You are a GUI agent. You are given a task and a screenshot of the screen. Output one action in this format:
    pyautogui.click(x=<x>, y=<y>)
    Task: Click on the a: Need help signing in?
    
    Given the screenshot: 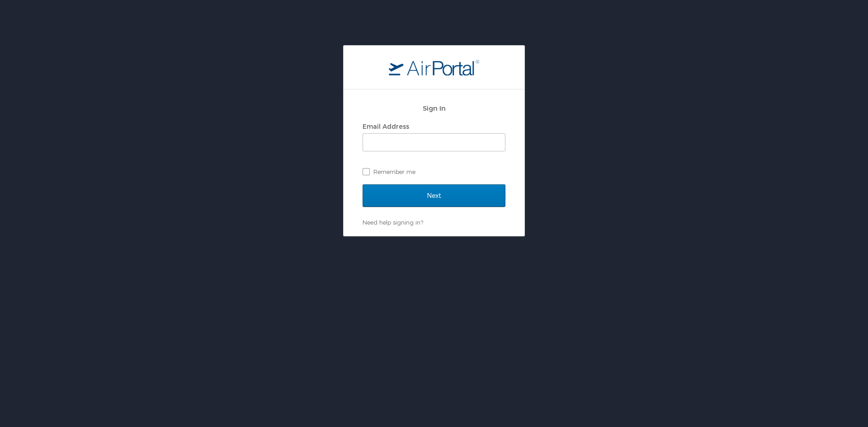 What is the action you would take?
    pyautogui.click(x=393, y=223)
    